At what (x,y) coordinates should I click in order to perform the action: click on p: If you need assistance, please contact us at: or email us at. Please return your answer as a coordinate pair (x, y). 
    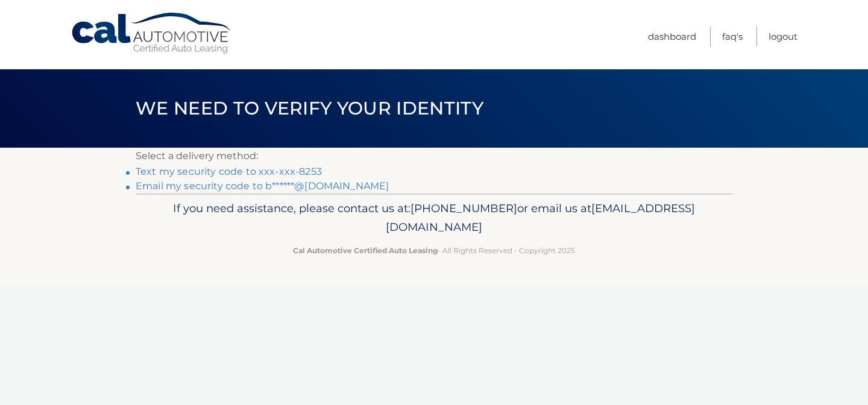
    Looking at the image, I should click on (434, 218).